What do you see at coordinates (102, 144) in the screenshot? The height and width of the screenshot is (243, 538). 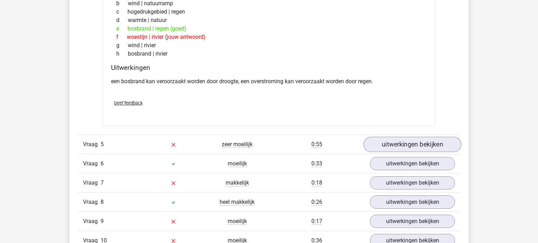 I see `span: 5` at bounding box center [102, 144].